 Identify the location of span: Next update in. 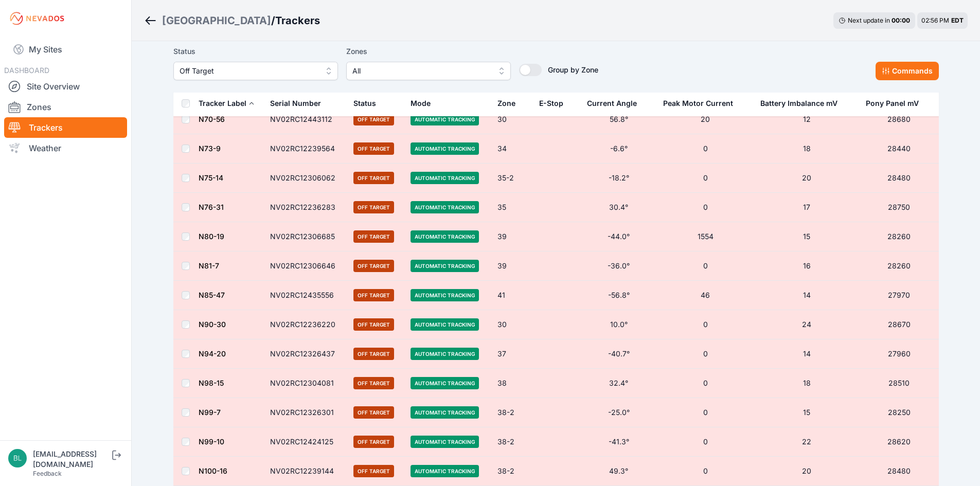
(869, 20).